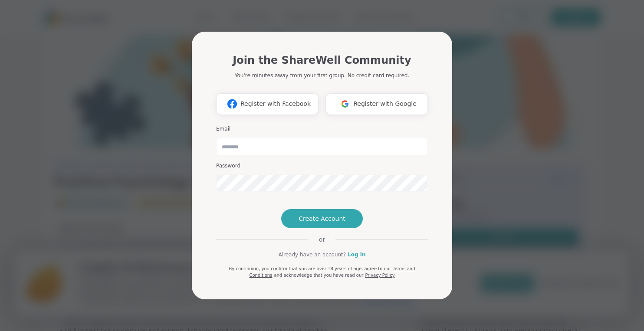 The width and height of the screenshot is (644, 331). What do you see at coordinates (276, 104) in the screenshot?
I see `span: Register with Facebook` at bounding box center [276, 104].